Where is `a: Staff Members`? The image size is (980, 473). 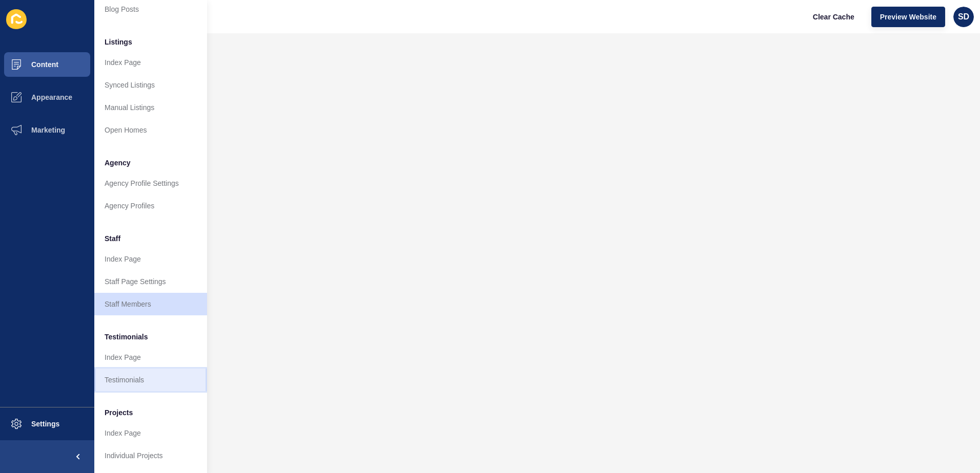 a: Staff Members is located at coordinates (150, 304).